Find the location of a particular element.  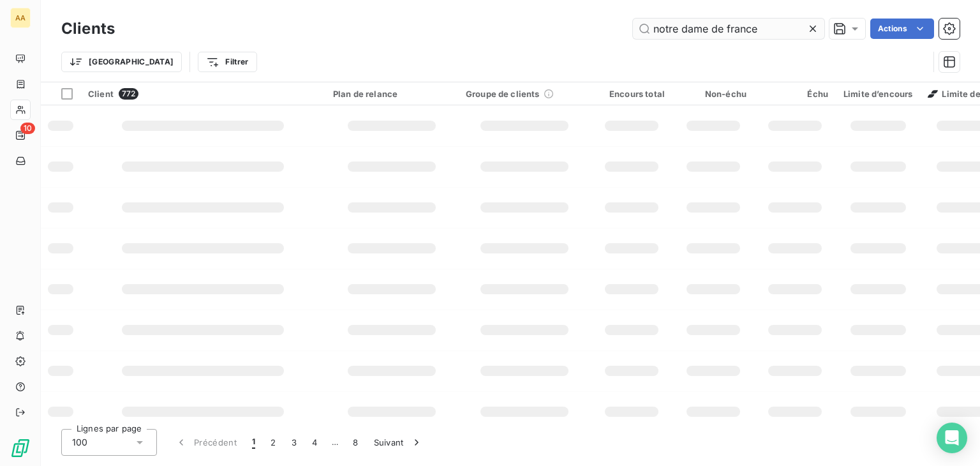

button: 4 is located at coordinates (315, 442).